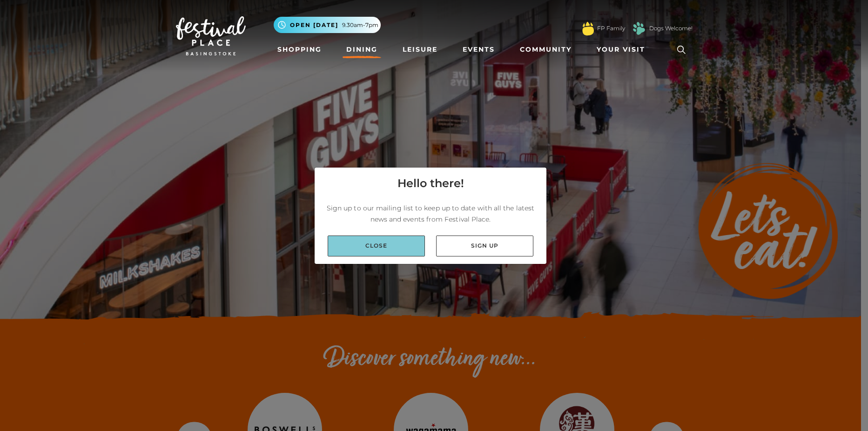 The image size is (868, 431). I want to click on a: Leisure, so click(420, 50).